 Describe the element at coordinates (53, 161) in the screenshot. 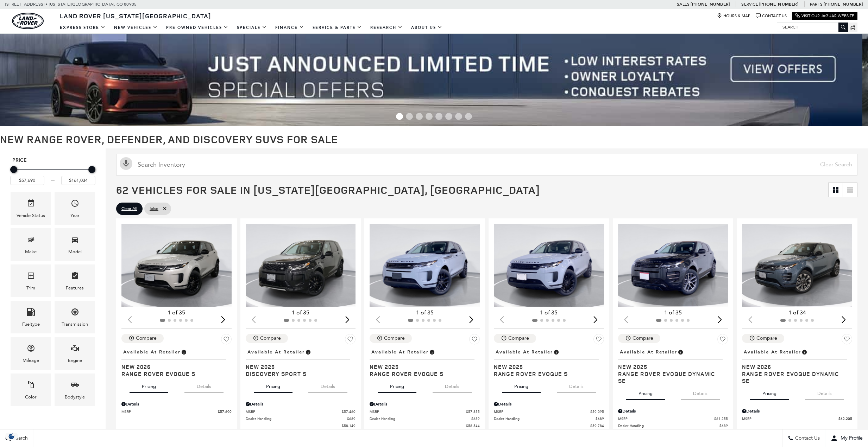

I see `h5: Price` at that location.